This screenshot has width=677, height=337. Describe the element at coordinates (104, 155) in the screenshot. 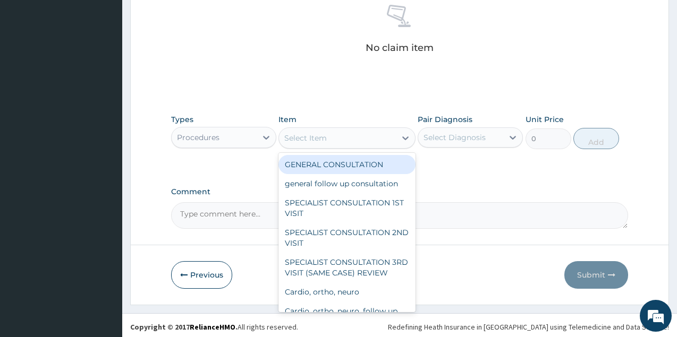

I see `span: We're online!` at that location.